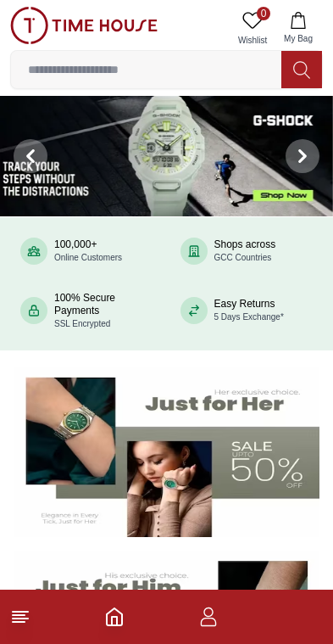 The width and height of the screenshot is (333, 644). What do you see at coordinates (264, 14) in the screenshot?
I see `span: 0` at bounding box center [264, 14].